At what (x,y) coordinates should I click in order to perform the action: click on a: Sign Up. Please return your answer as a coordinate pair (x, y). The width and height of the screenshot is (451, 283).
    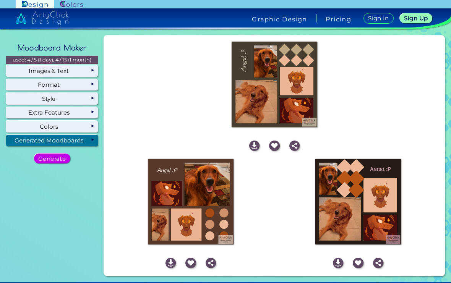
    Looking at the image, I should click on (416, 18).